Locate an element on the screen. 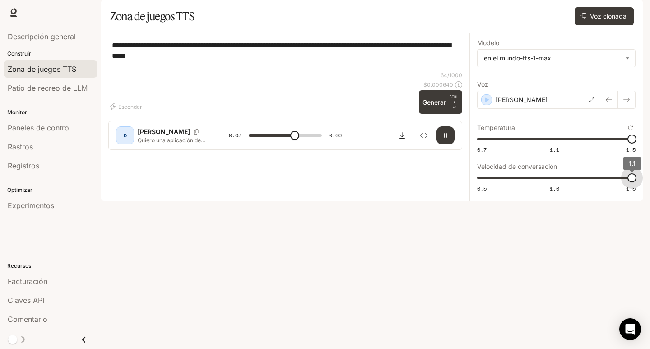  font: Voz clonada is located at coordinates (608, 16).